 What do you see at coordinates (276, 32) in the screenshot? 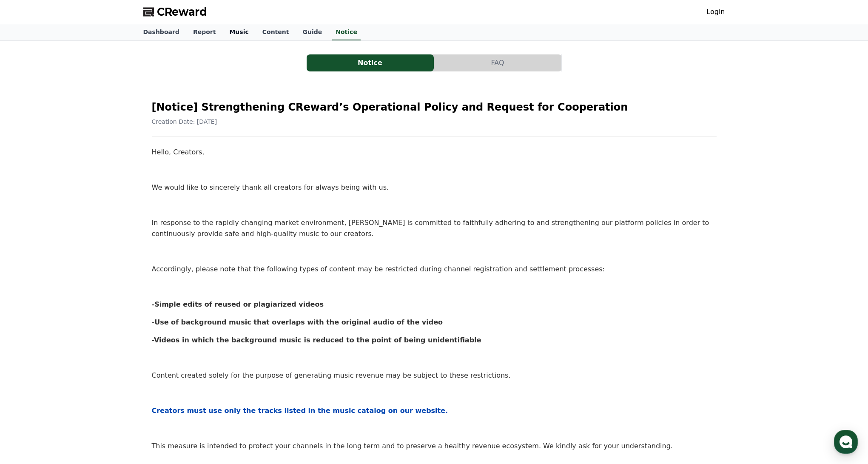
I see `a: Content` at bounding box center [276, 32].